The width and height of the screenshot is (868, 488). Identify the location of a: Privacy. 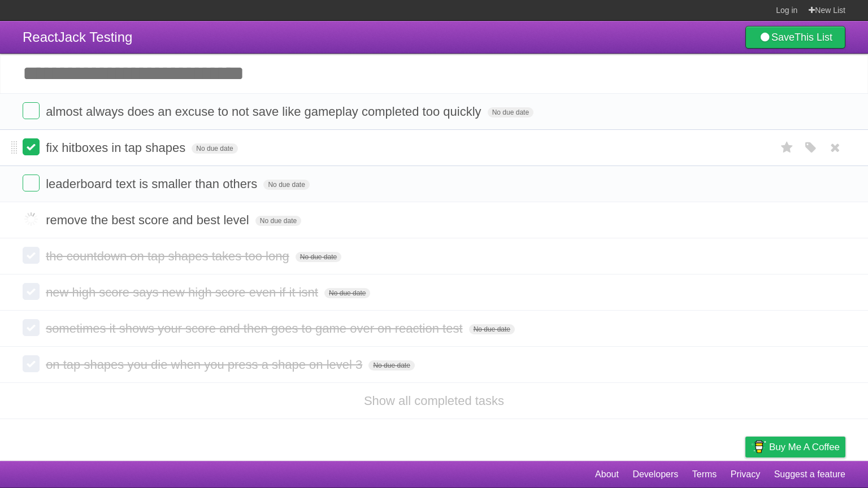
(746, 475).